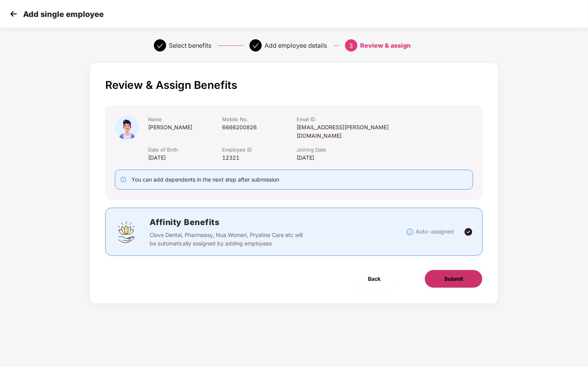 The width and height of the screenshot is (588, 367). I want to click on span: Back, so click(374, 279).